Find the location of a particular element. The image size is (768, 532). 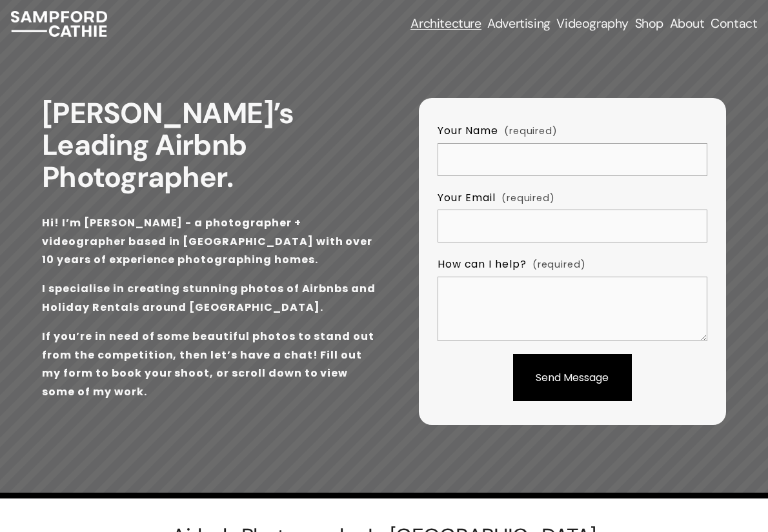

span: Advertising is located at coordinates (519, 23).